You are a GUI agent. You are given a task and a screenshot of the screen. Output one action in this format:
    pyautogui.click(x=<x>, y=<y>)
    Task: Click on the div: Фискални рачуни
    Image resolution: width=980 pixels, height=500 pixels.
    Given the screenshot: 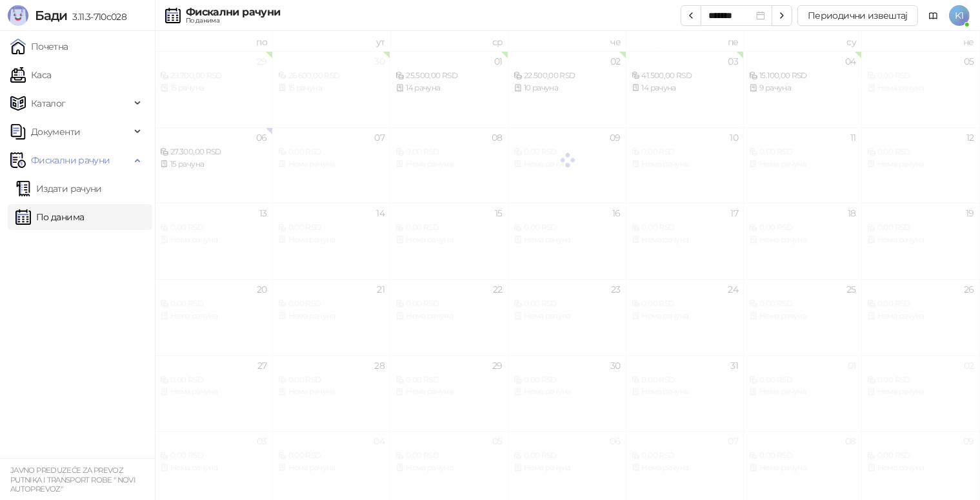 What is the action you would take?
    pyautogui.click(x=233, y=12)
    